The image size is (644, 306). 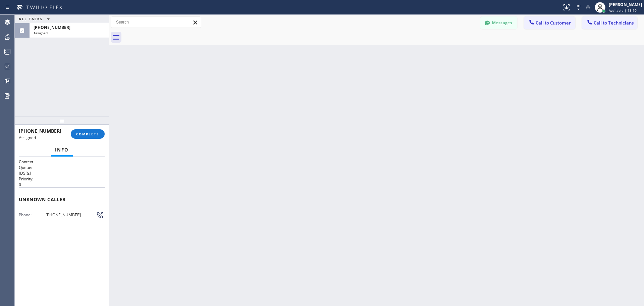 I want to click on p: 0, so click(x=61, y=184).